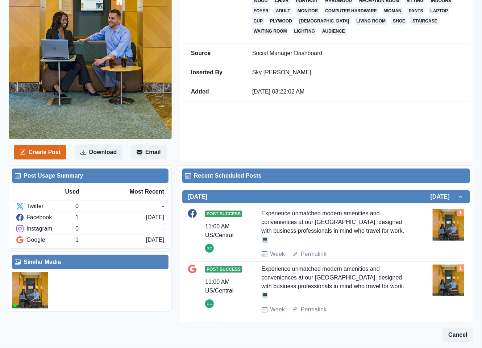 This screenshot has width=482, height=348. What do you see at coordinates (99, 152) in the screenshot?
I see `button: Download` at bounding box center [99, 152].